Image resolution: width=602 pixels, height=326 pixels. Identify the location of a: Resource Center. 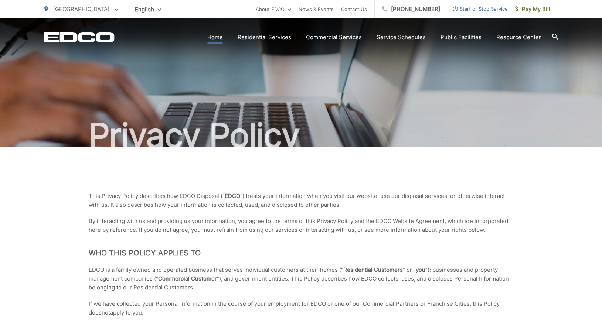
(519, 37).